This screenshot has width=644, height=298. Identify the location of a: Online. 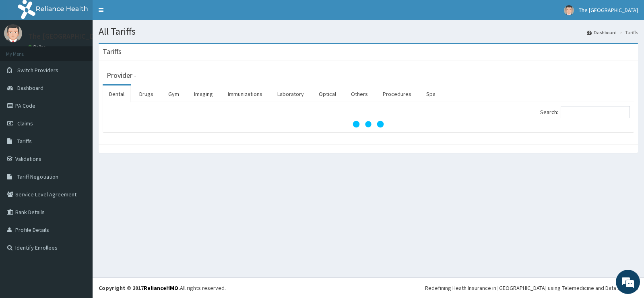
(38, 47).